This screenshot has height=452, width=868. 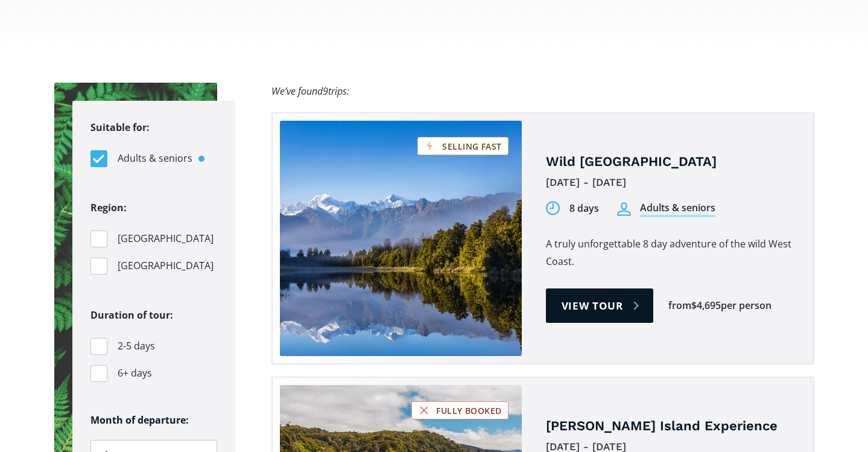 What do you see at coordinates (155, 158) in the screenshot?
I see `span: Adults & seniors` at bounding box center [155, 158].